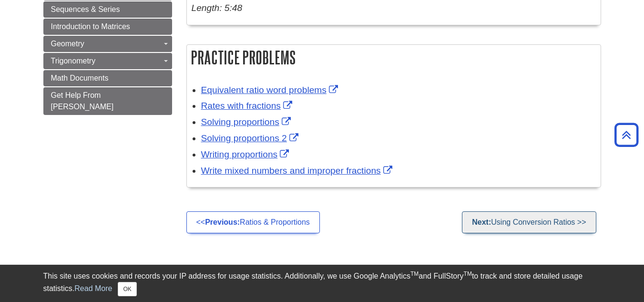 This screenshot has width=644, height=302. Describe the element at coordinates (68, 43) in the screenshot. I see `span: Geometry` at that location.